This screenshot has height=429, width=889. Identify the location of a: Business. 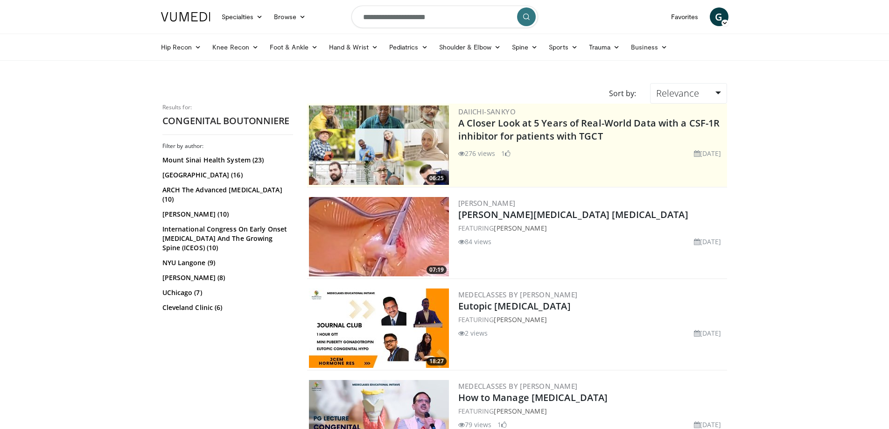
(649, 47).